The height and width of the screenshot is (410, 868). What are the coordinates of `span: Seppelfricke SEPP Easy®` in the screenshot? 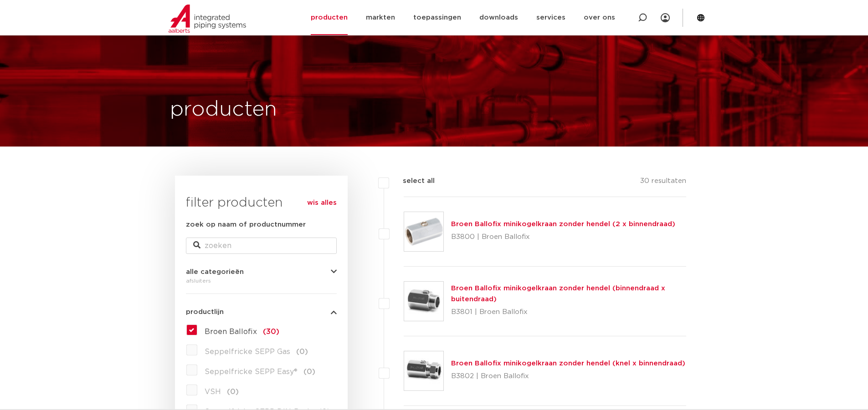 It's located at (251, 372).